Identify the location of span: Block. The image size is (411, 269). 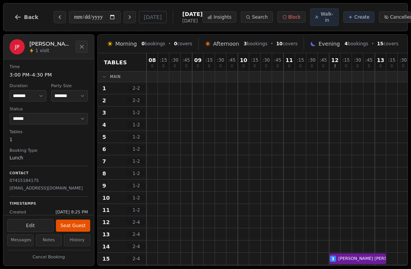
(294, 17).